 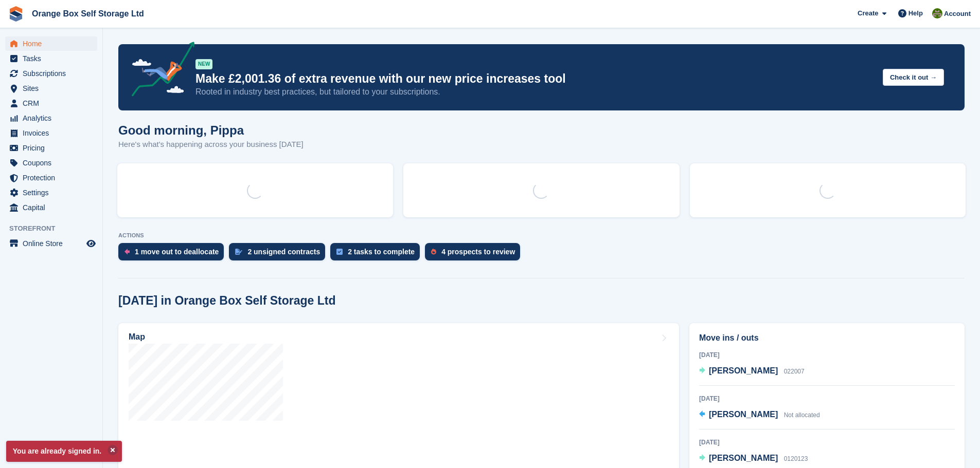 I want to click on a: 2 unsigned contracts, so click(x=280, y=254).